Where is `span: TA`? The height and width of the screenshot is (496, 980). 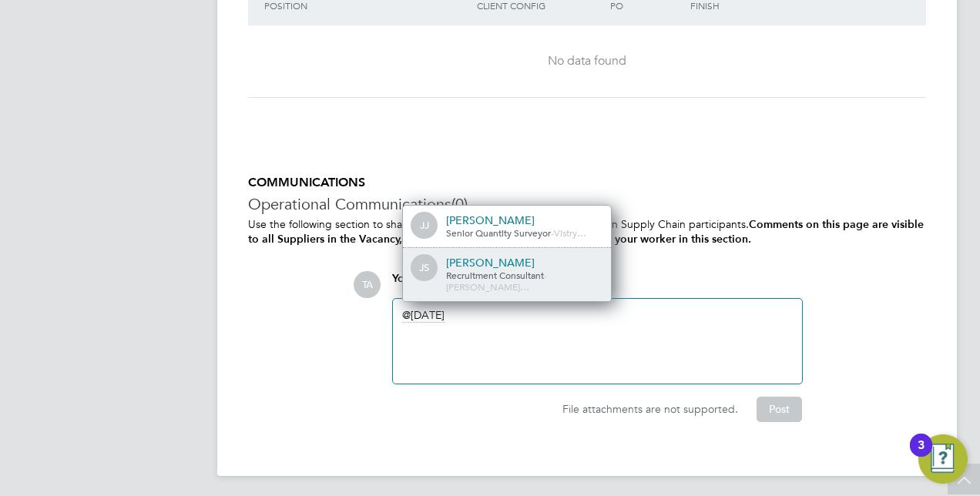 span: TA is located at coordinates (366, 284).